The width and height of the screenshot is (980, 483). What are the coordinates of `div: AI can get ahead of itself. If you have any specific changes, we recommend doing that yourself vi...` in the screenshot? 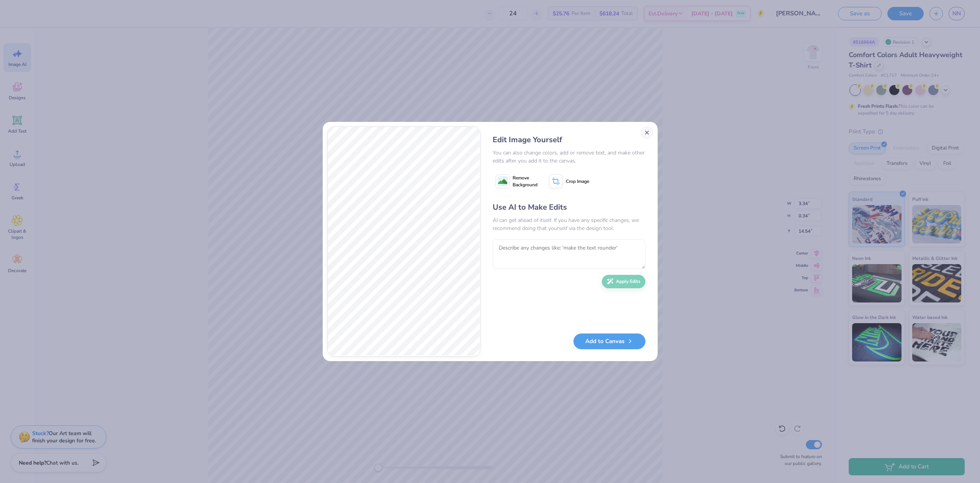 It's located at (569, 224).